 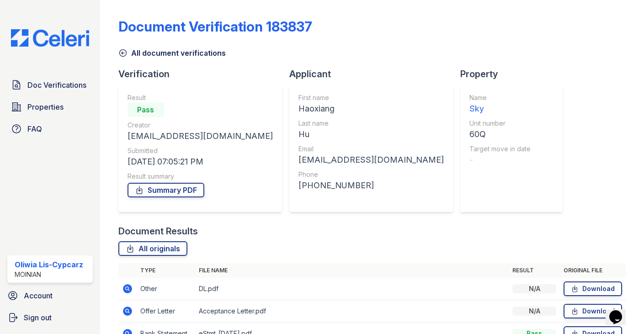 What do you see at coordinates (200, 98) in the screenshot?
I see `div: Result` at bounding box center [200, 98].